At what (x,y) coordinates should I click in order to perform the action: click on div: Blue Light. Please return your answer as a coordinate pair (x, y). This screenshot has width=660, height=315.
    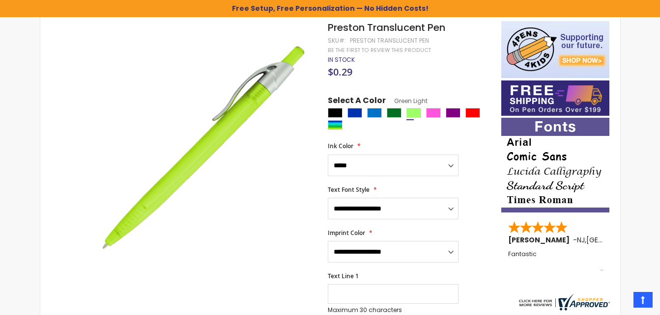
    Looking at the image, I should click on (374, 113).